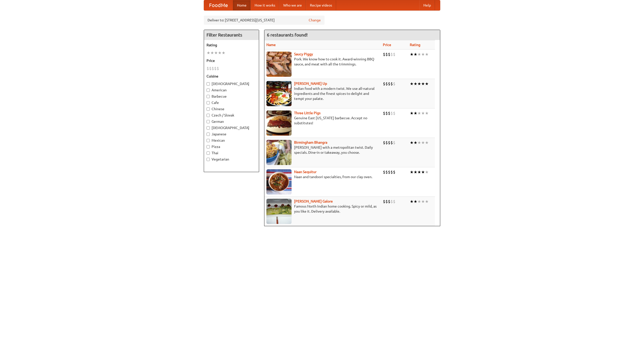  I want to click on a: Change, so click(315, 20).